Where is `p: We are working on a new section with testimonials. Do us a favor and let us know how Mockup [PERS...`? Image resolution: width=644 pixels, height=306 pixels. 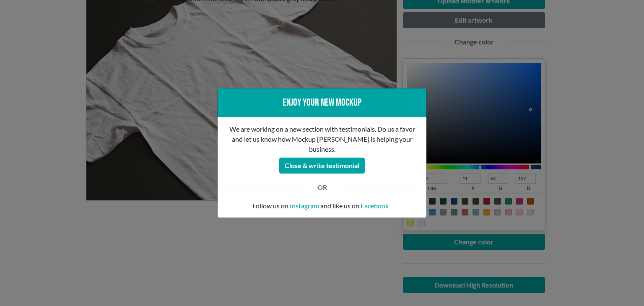
p: We are working on a new section with testimonials. Do us a favor and let us know how Mockup [PERS... is located at coordinates (322, 139).